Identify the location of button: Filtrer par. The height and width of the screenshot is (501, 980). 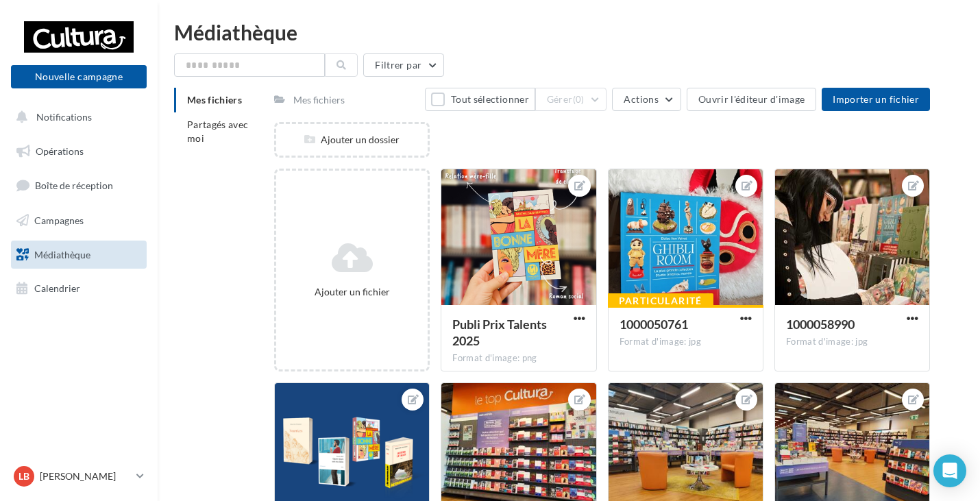
(404, 65).